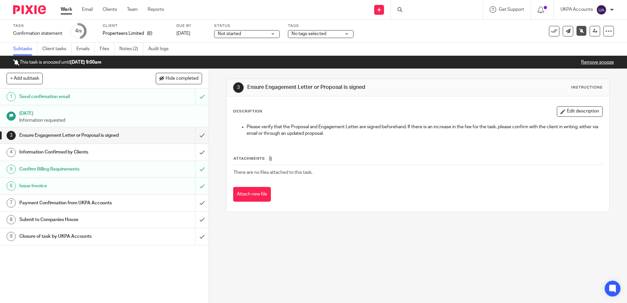 The image size is (627, 303). I want to click on a: Work, so click(66, 10).